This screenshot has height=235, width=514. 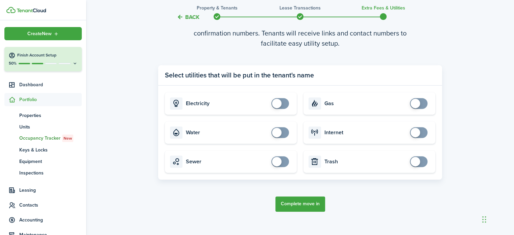 What do you see at coordinates (43, 150) in the screenshot?
I see `a: Keys & Locks` at bounding box center [43, 150].